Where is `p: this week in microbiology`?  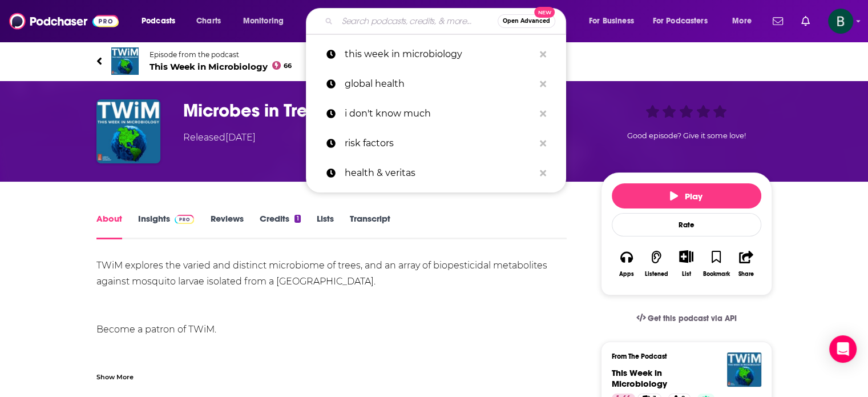 p: this week in microbiology is located at coordinates (439, 54).